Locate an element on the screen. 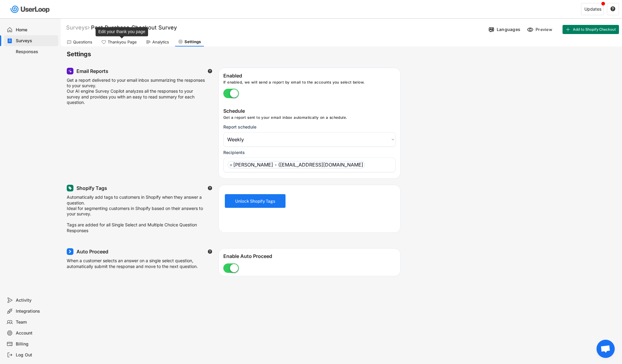  div: Analytics is located at coordinates (161, 42).